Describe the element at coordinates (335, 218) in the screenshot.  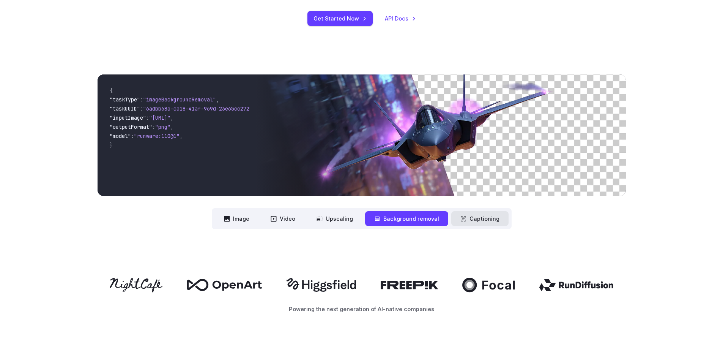
I see `button: Upscaling` at that location.